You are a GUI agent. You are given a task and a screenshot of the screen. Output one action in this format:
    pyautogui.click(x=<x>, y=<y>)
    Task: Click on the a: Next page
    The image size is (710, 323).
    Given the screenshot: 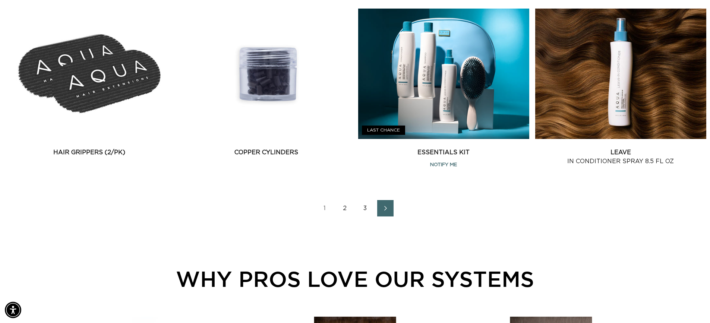 What is the action you would take?
    pyautogui.click(x=385, y=208)
    